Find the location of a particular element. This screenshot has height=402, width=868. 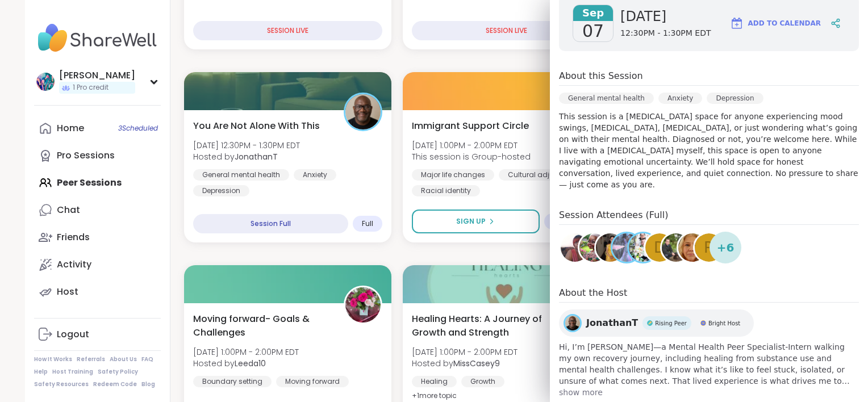

div: Friends is located at coordinates (73, 237).